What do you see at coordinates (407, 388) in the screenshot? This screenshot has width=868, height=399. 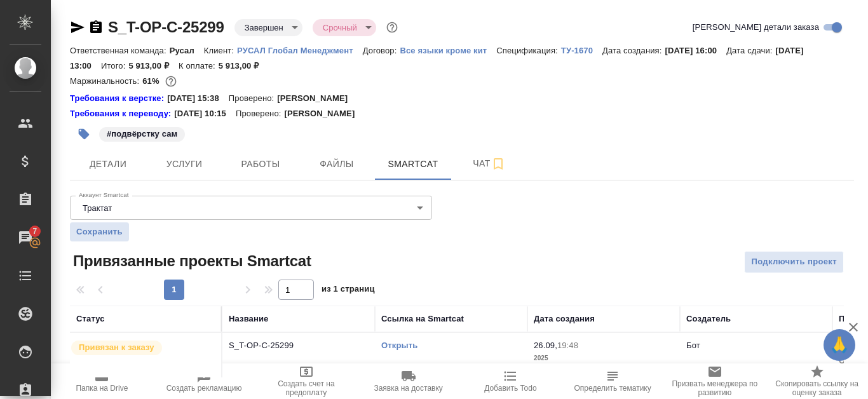 I see `span: Заявка на доставку` at bounding box center [407, 388].